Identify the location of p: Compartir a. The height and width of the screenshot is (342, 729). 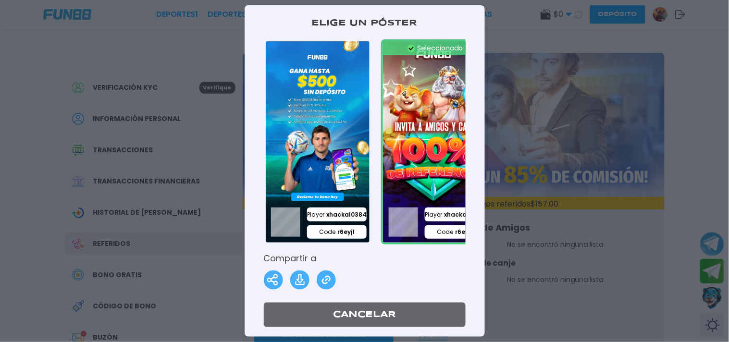
(365, 258).